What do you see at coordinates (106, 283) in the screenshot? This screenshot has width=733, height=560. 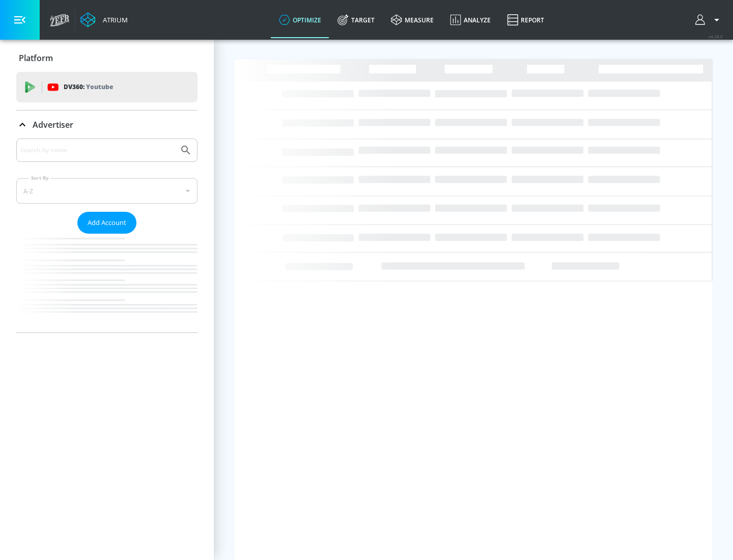 I see `nav: list of Advertiser` at bounding box center [106, 283].